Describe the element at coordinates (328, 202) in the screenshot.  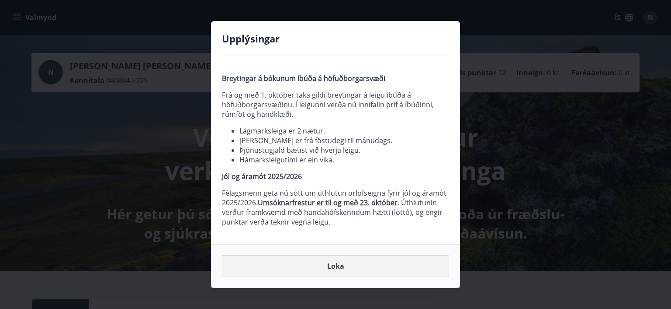
I see `strong: Umsóknarfrestur er til og með 23. október` at that location.